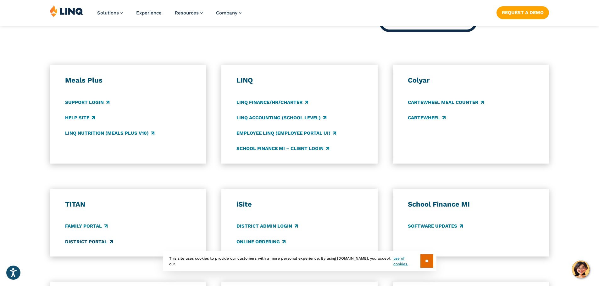 This screenshot has width=599, height=286. I want to click on a: Experience, so click(149, 13).